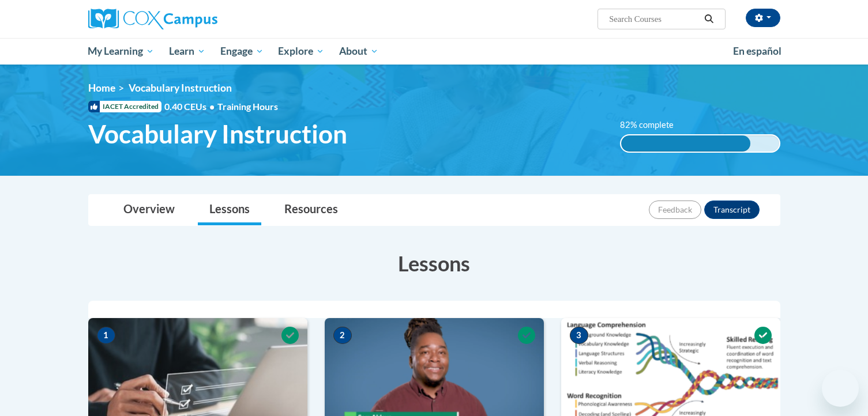  What do you see at coordinates (434, 264) in the screenshot?
I see `h3: Lessons` at bounding box center [434, 264].